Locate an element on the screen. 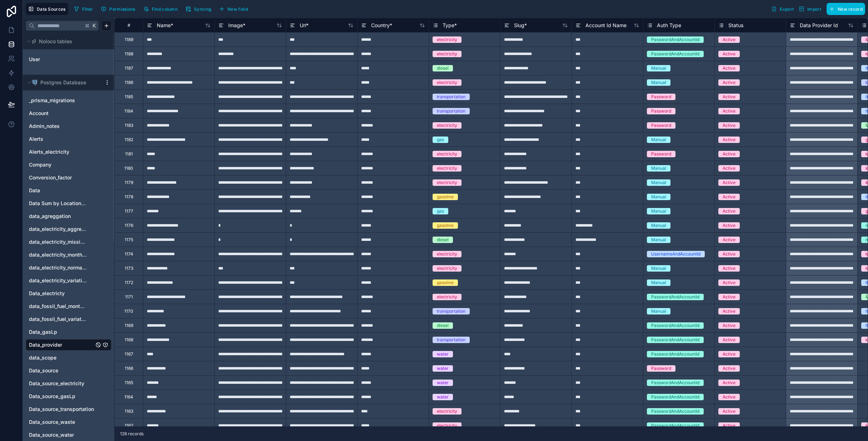 The image size is (868, 441). div: gas is located at coordinates (440, 211).